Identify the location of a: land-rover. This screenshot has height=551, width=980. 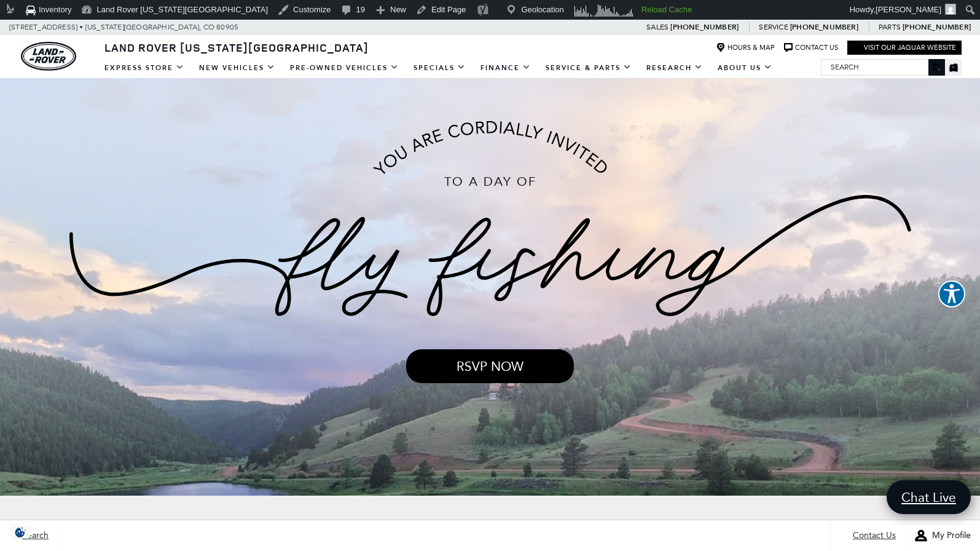
(49, 56).